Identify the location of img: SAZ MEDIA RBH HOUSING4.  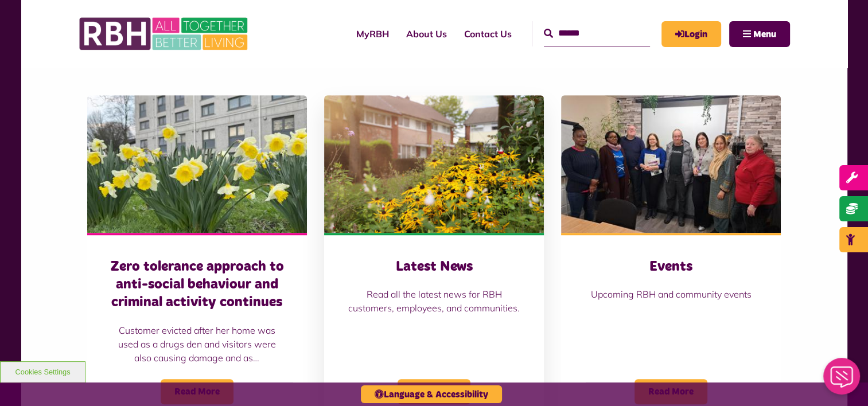
(434, 164).